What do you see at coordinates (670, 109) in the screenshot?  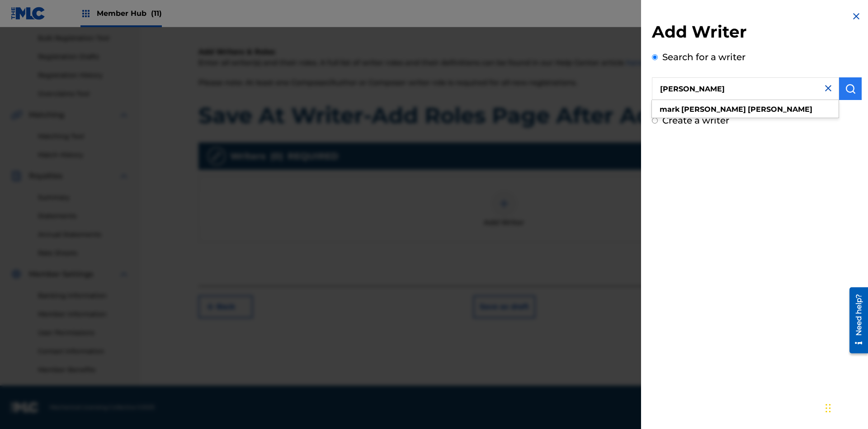 I see `strong: mark` at bounding box center [670, 109].